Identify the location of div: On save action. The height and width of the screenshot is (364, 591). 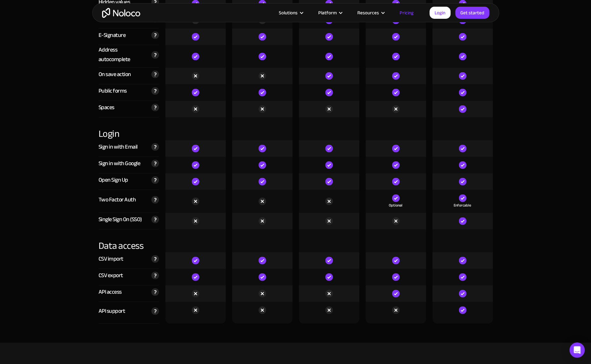
(115, 75).